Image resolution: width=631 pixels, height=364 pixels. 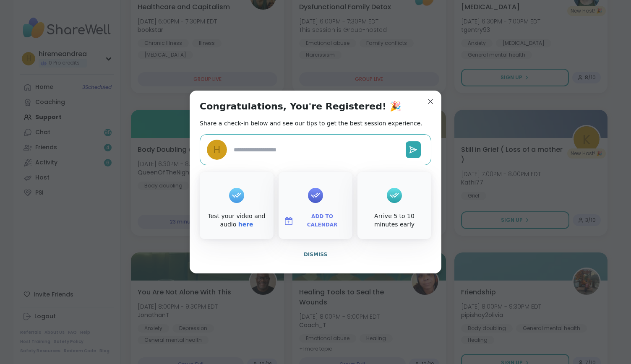 What do you see at coordinates (316, 255) in the screenshot?
I see `button: Dismiss` at bounding box center [316, 255].